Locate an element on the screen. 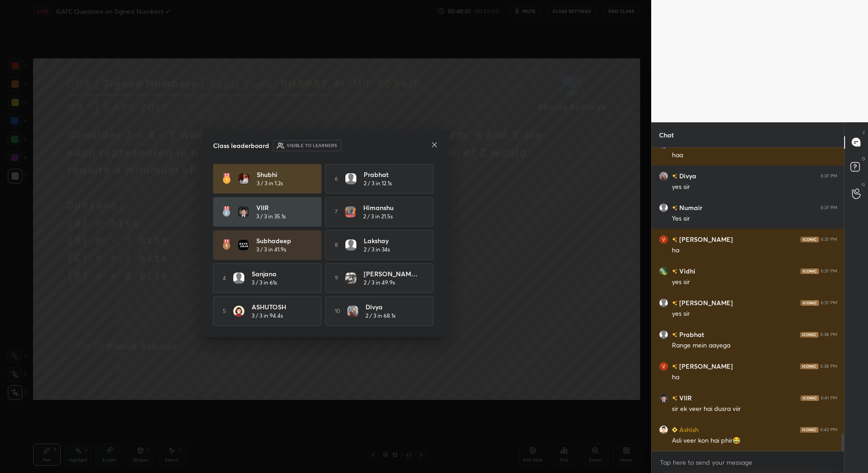 Image resolution: width=868 pixels, height=473 pixels. h5: 2 / 3 in 21.5s is located at coordinates (378, 217).